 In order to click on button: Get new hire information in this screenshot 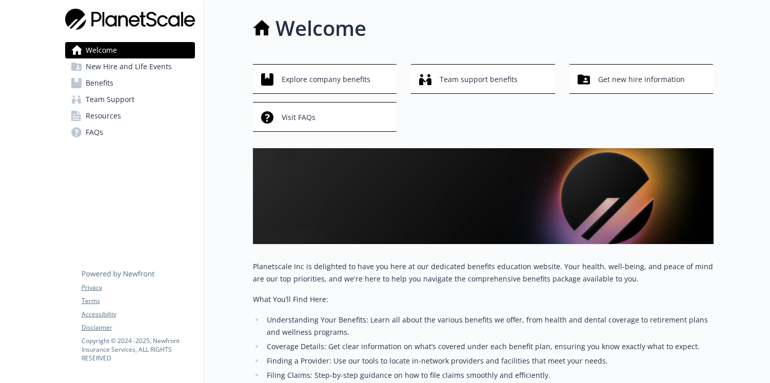, I will do `click(641, 79)`.